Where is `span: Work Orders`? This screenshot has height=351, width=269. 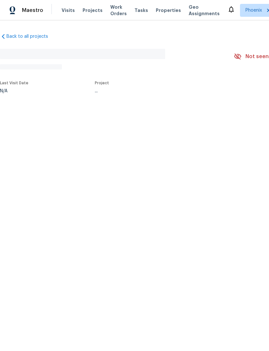
span: Work Orders is located at coordinates (119, 10).